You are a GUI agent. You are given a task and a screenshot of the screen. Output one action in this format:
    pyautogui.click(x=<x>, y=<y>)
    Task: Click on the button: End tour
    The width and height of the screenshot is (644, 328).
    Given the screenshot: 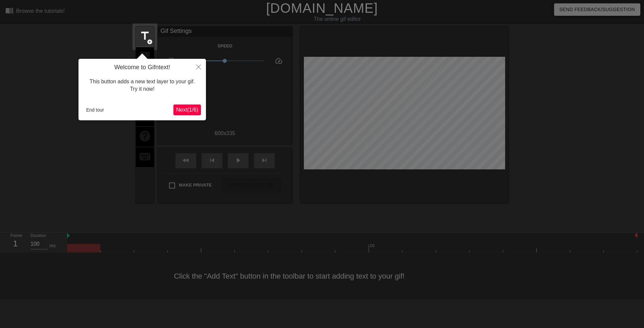 What is the action you would take?
    pyautogui.click(x=95, y=110)
    